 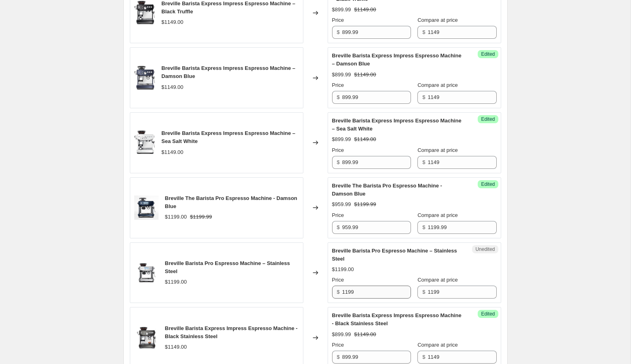 What do you see at coordinates (485, 249) in the screenshot?
I see `span: Unedited` at bounding box center [485, 249].